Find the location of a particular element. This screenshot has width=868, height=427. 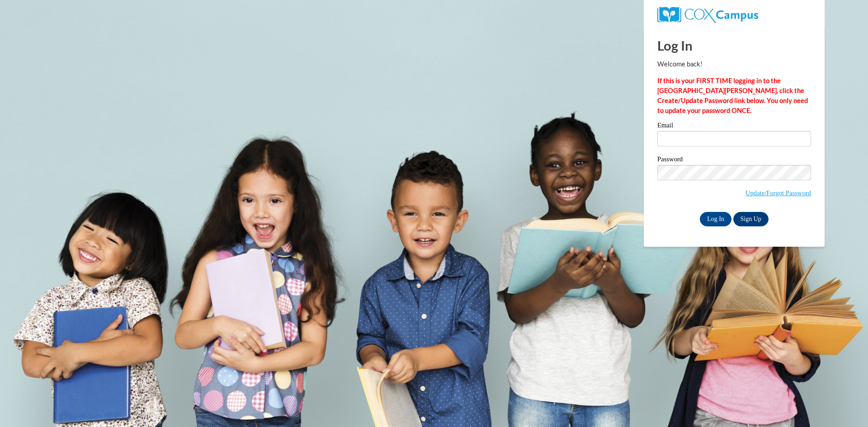

a: Sign Up is located at coordinates (751, 219).